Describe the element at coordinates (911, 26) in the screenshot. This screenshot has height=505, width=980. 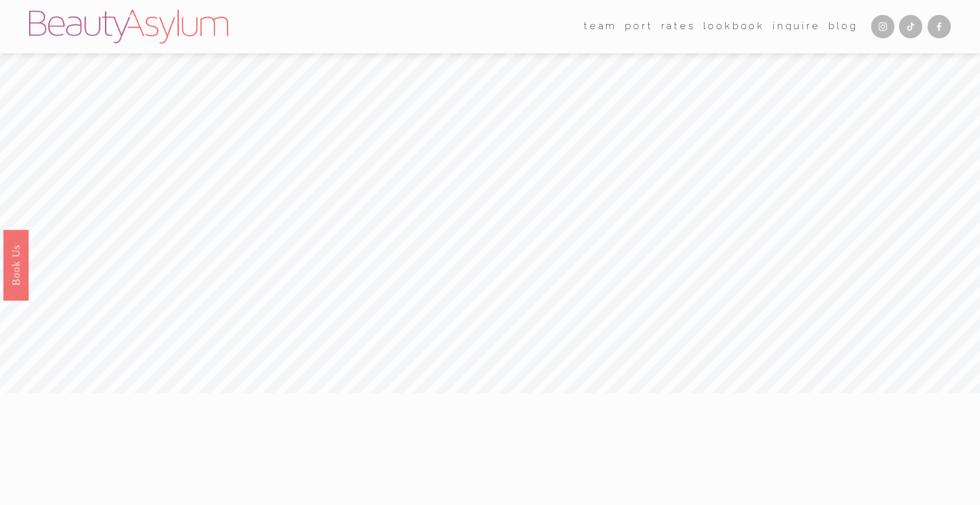
I see `a: TikTok` at that location.